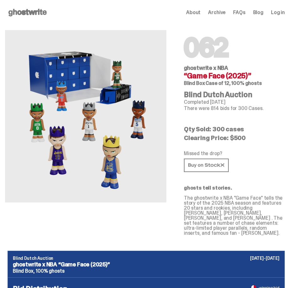 This screenshot has width=297, height=288. What do you see at coordinates (239, 13) in the screenshot?
I see `a: FAQs` at bounding box center [239, 13].